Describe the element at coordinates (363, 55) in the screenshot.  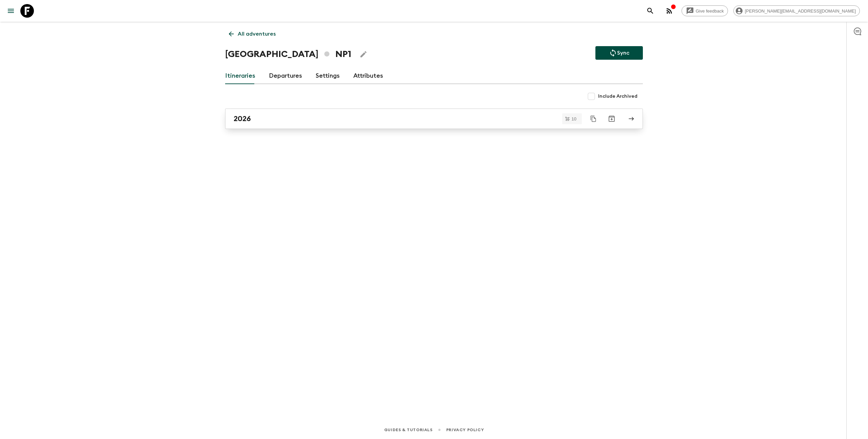
I see `button: Edit Adventure Title` at that location.